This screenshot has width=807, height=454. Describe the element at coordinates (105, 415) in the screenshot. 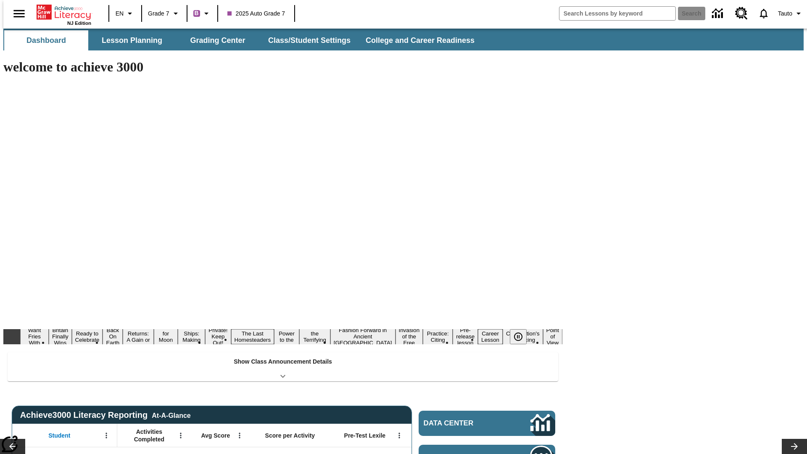

I see `span: Achieve3000 Literacy Reporting` at that location.